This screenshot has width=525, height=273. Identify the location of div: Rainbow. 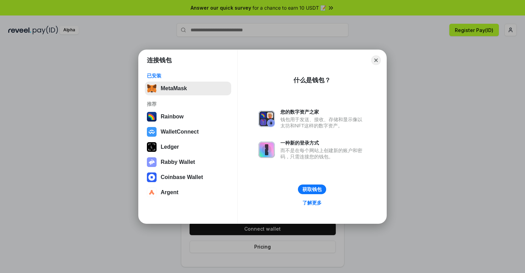
(172, 117).